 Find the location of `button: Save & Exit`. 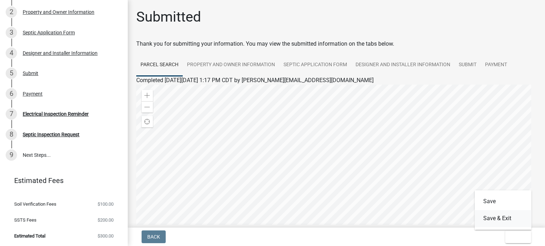

button: Save & Exit is located at coordinates (503, 219).